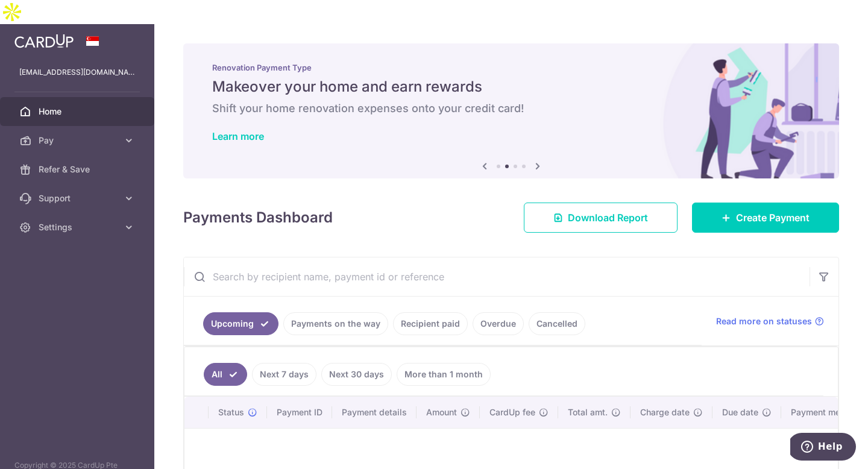  Describe the element at coordinates (300, 412) in the screenshot. I see `th: Payment ID` at that location.